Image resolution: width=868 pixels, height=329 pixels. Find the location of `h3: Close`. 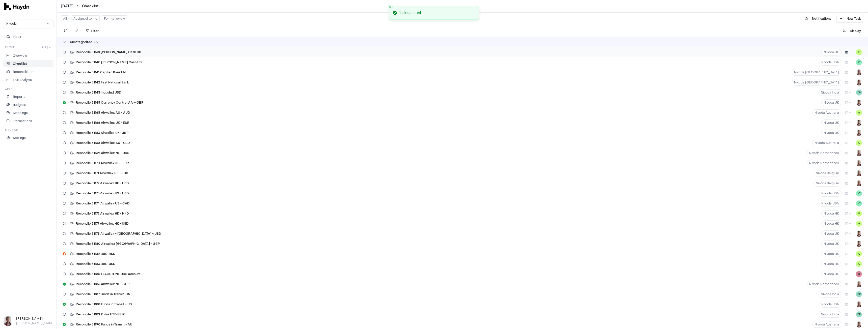

h3: Close is located at coordinates (9, 47).